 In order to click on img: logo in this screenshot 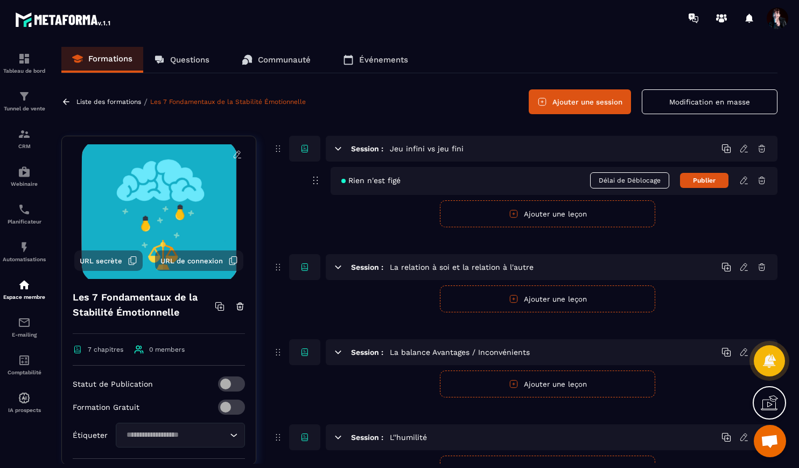, I will do `click(64, 19)`.